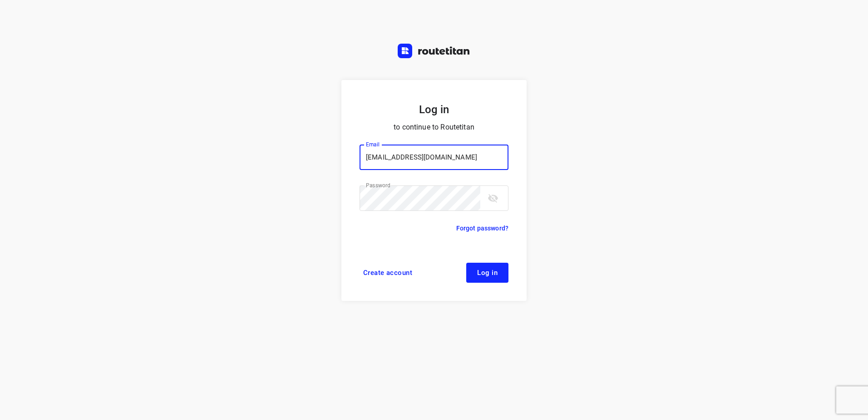 The image size is (868, 420). What do you see at coordinates (487, 273) in the screenshot?
I see `span: Log in` at bounding box center [487, 273].